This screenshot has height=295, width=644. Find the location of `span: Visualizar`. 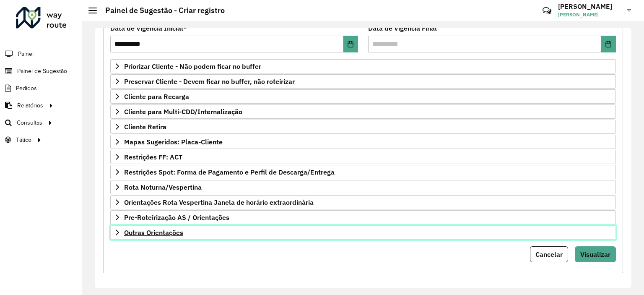

span: Visualizar is located at coordinates (596, 254).